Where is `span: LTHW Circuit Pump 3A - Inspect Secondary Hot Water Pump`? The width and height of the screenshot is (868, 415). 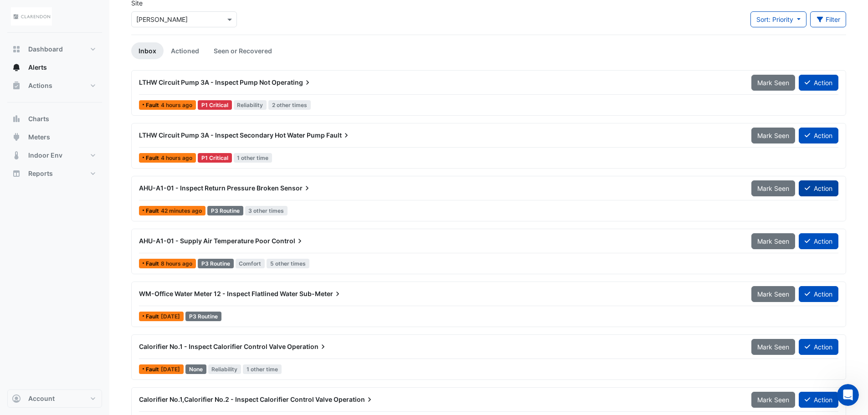 span: LTHW Circuit Pump 3A - Inspect Secondary Hot Water Pump is located at coordinates (232, 135).